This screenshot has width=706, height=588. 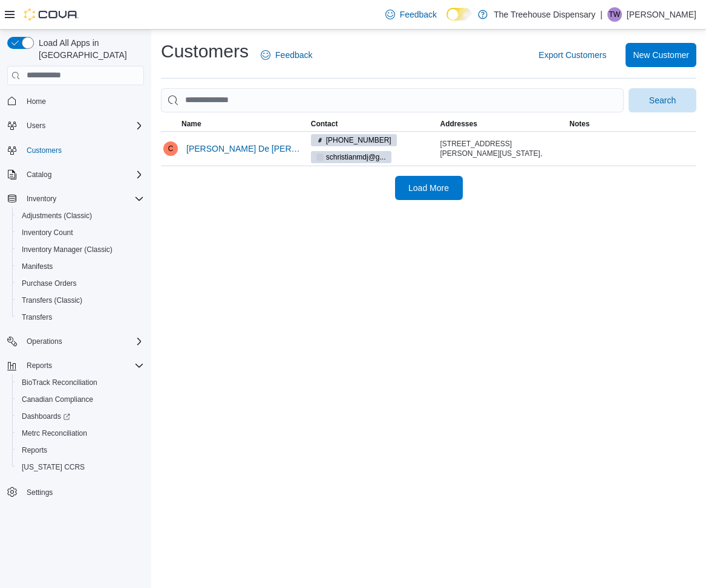 I want to click on a: Manifests, so click(x=37, y=267).